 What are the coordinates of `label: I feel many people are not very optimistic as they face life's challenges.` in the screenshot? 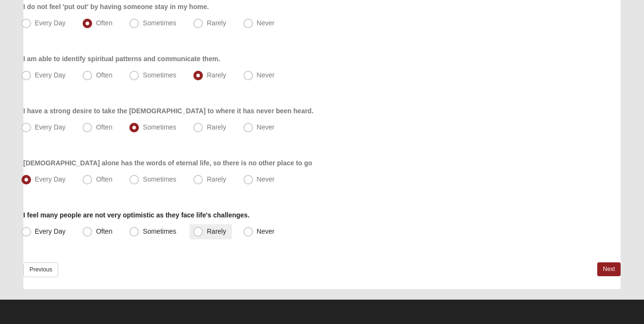 It's located at (136, 215).